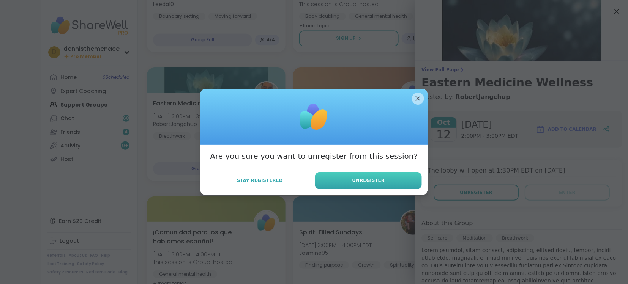 Image resolution: width=628 pixels, height=284 pixels. I want to click on button: Stay Registered, so click(260, 181).